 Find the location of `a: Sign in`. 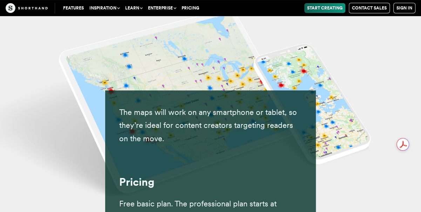

a: Sign in is located at coordinates (405, 8).